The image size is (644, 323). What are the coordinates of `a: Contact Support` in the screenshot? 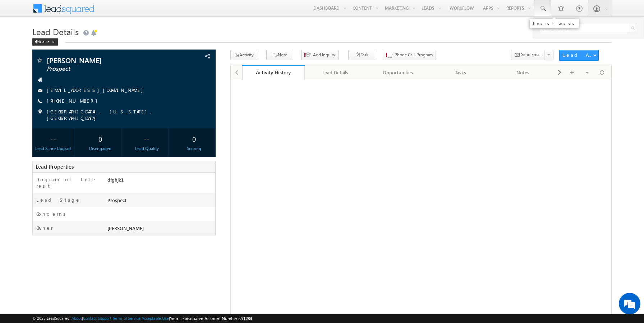 It's located at (97, 318).